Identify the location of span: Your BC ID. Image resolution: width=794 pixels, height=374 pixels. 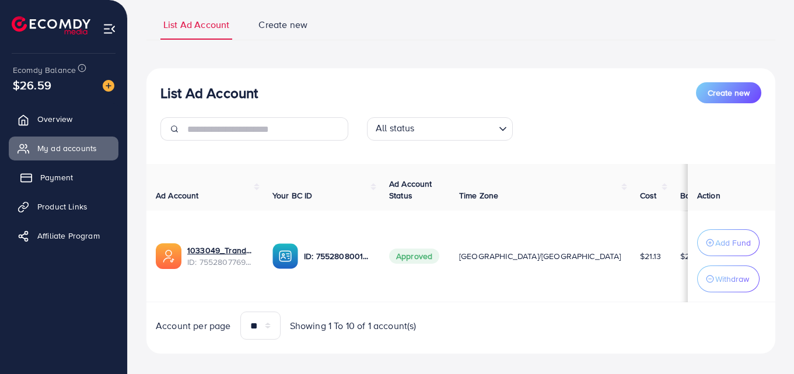
(292, 195).